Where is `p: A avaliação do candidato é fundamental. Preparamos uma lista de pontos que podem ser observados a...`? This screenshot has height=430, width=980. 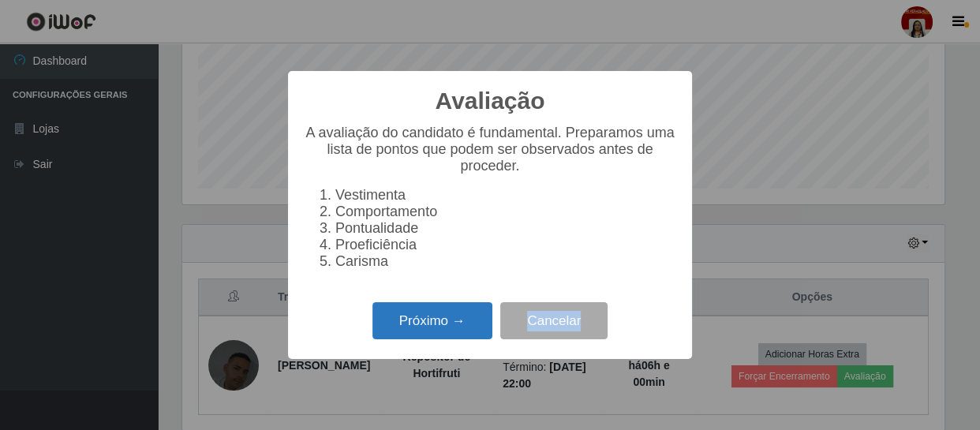
p: A avaliação do candidato é fundamental. Preparamos uma lista de pontos que podem ser observados a... is located at coordinates (490, 149).